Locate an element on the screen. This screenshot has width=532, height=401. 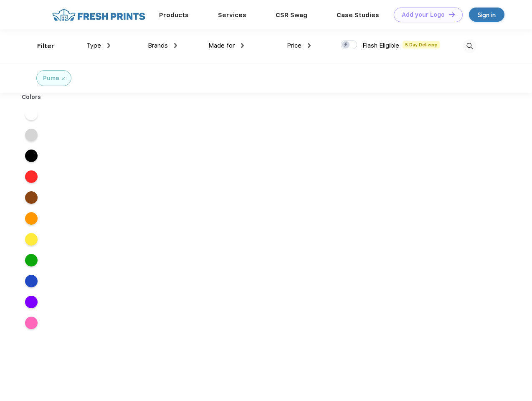
span: Flash Eligible is located at coordinates (381, 45).